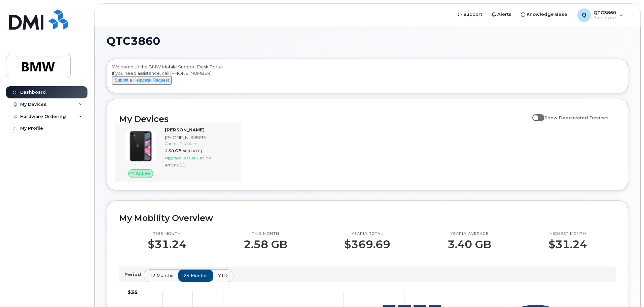  Describe the element at coordinates (204, 158) in the screenshot. I see `span: Eligible` at that location.